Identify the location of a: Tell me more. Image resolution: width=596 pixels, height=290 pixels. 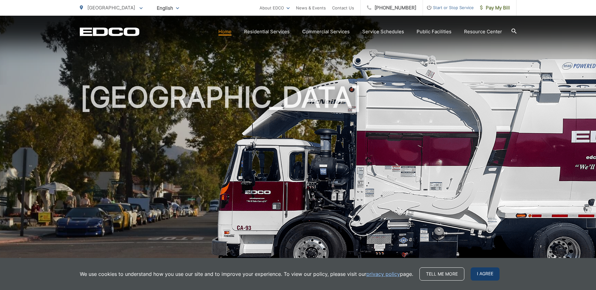
(442, 274).